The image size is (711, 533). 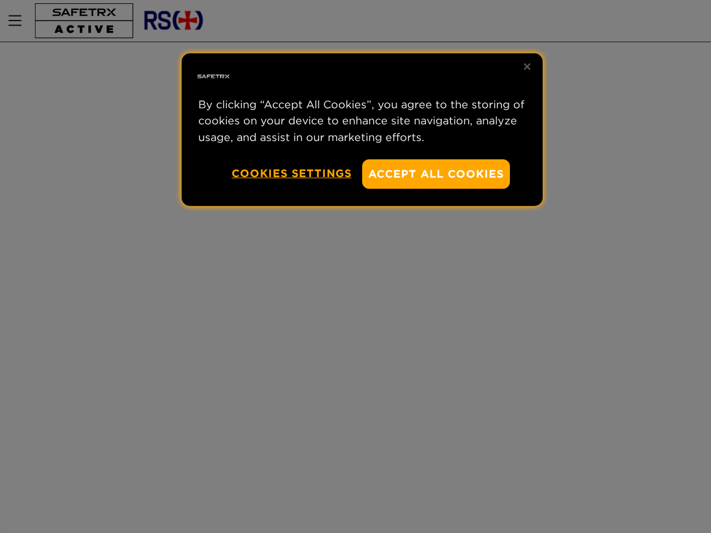 What do you see at coordinates (213, 77) in the screenshot?
I see `img: Safe Tracks` at bounding box center [213, 77].